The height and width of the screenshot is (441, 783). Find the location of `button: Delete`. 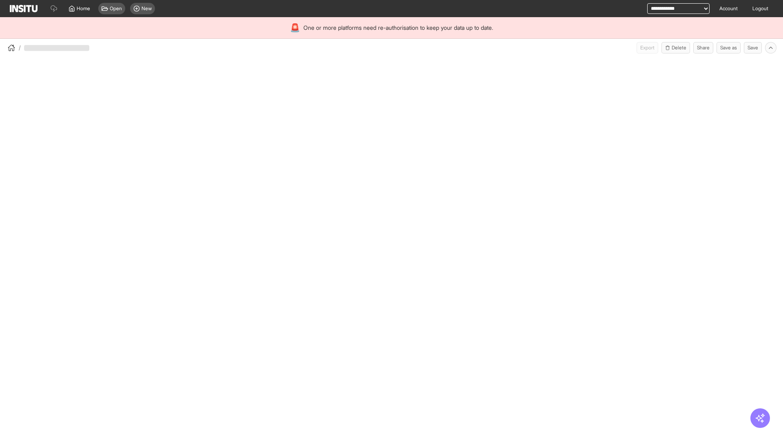

button: Delete is located at coordinates (676, 48).